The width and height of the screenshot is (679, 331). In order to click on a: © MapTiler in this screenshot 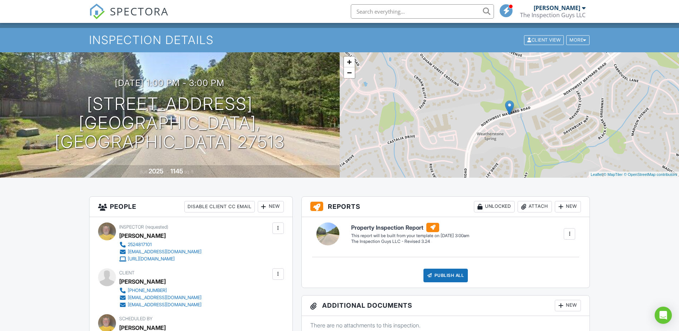, I will do `click(613, 174)`.